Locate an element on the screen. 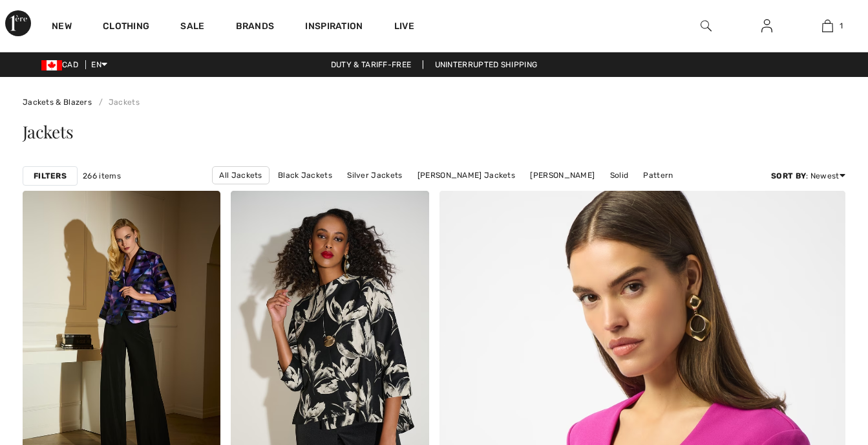 This screenshot has height=445, width=868. span: 266 items is located at coordinates (101, 176).